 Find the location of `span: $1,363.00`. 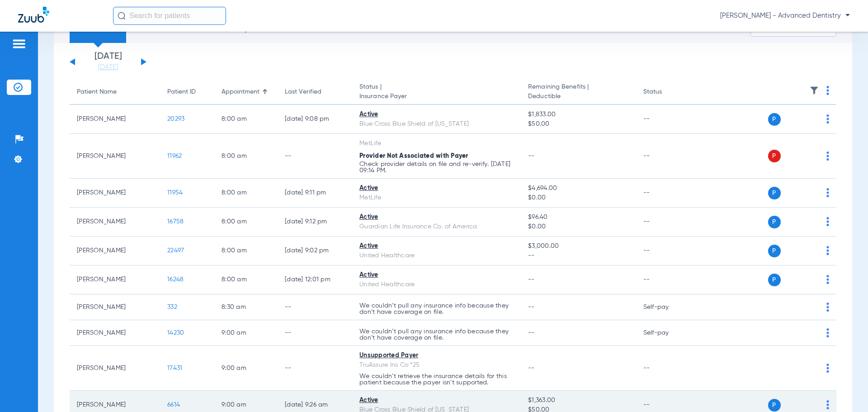

span: $1,363.00 is located at coordinates (578, 401).